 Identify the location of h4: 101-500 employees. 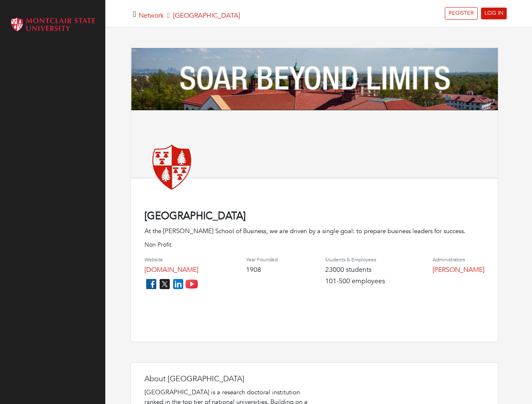
(355, 281).